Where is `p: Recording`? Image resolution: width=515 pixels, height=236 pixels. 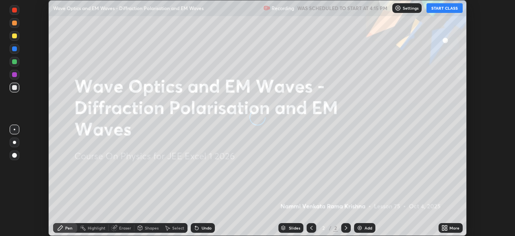
p: Recording is located at coordinates (283, 8).